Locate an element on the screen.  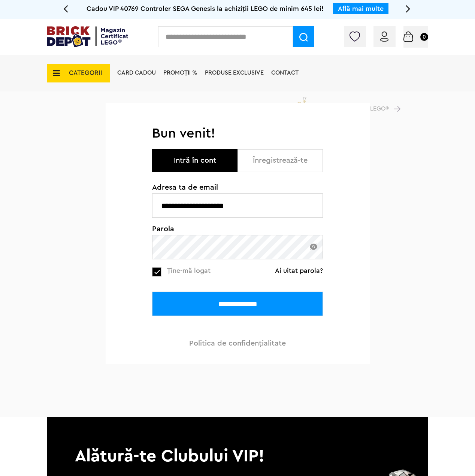
span: CATEGORII is located at coordinates (85, 73).